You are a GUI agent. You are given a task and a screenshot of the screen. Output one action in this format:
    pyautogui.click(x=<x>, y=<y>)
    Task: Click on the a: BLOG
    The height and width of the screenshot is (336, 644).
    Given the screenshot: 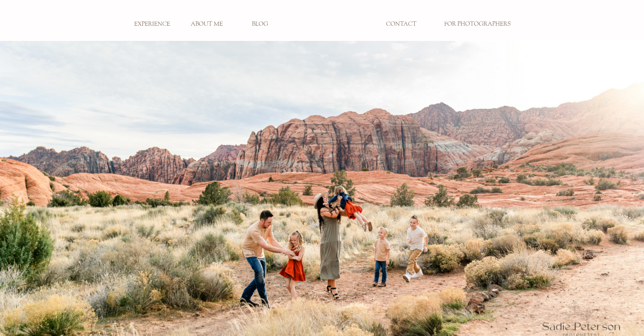 What is the action you would take?
    pyautogui.click(x=260, y=25)
    